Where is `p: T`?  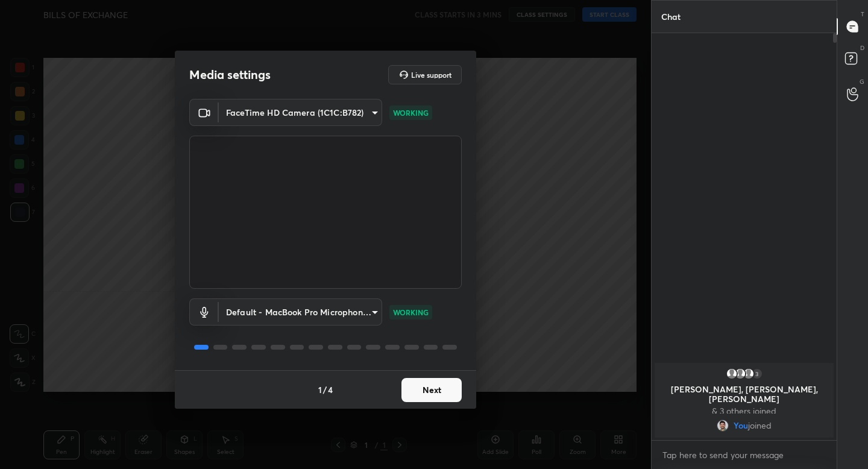
p: T is located at coordinates (863, 14).